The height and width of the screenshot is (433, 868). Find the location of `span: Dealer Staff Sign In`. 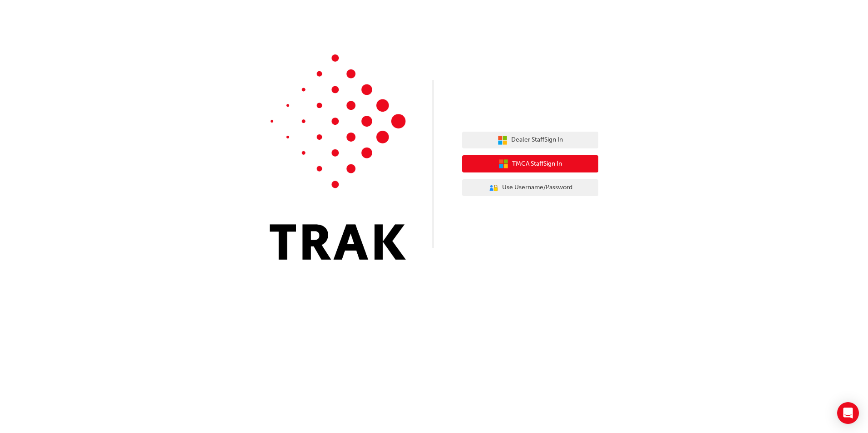

span: Dealer Staff Sign In is located at coordinates (537, 140).